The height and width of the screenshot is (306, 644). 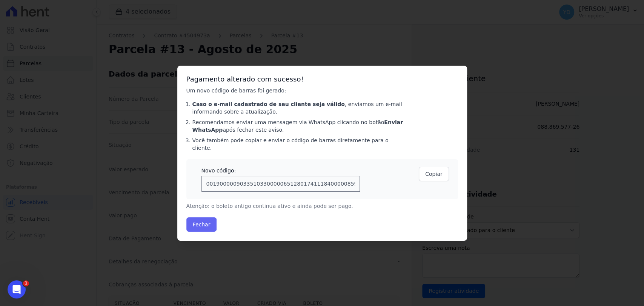 I want to click on button: Copiar, so click(x=433, y=174).